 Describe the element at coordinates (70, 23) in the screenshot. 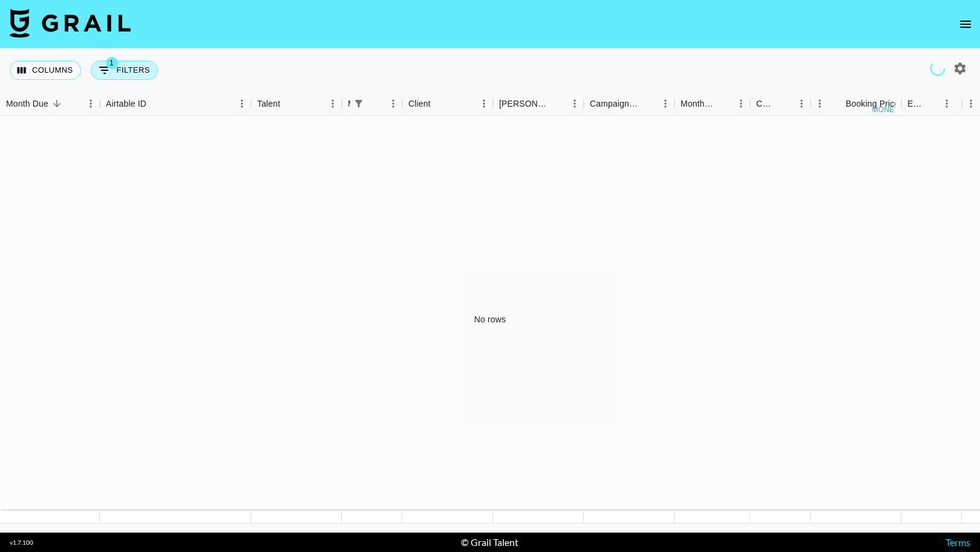

I see `img: Grail Talent` at that location.